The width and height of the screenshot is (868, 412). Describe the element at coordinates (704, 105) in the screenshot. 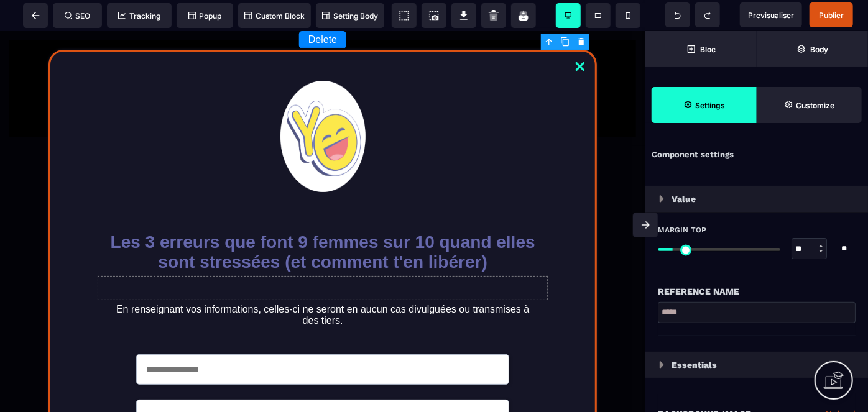

I see `span: Settings` at that location.